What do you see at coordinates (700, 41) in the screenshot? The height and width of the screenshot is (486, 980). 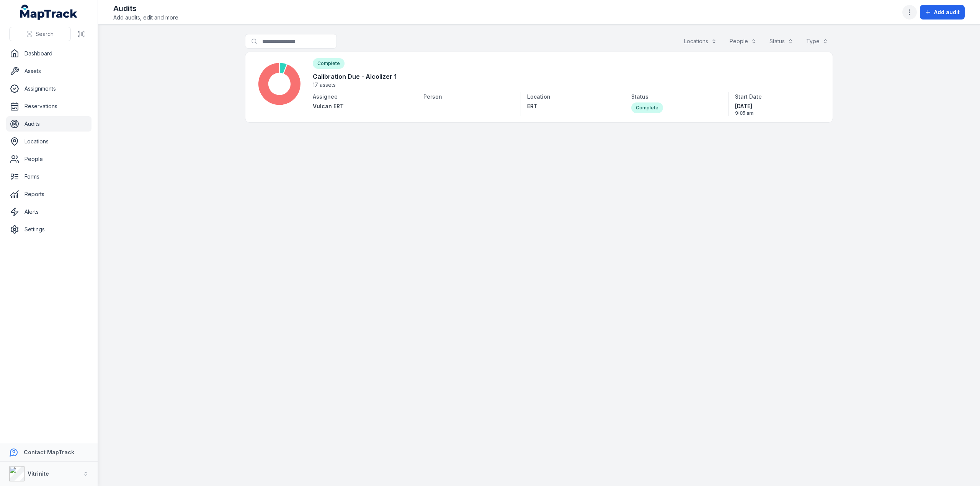 I see `button: Locations` at bounding box center [700, 41].